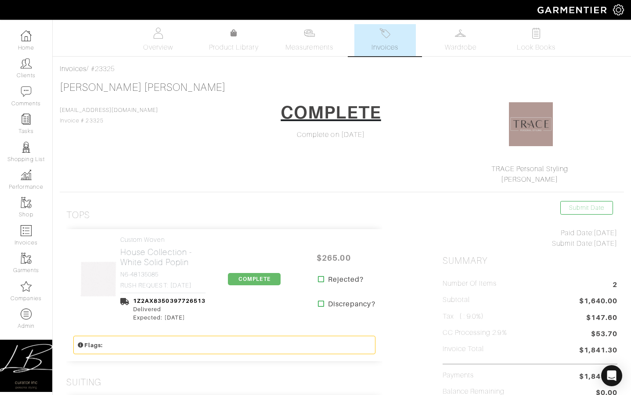 This screenshot has height=395, width=631. Describe the element at coordinates (352, 304) in the screenshot. I see `strong: Discrepancy?` at that location.